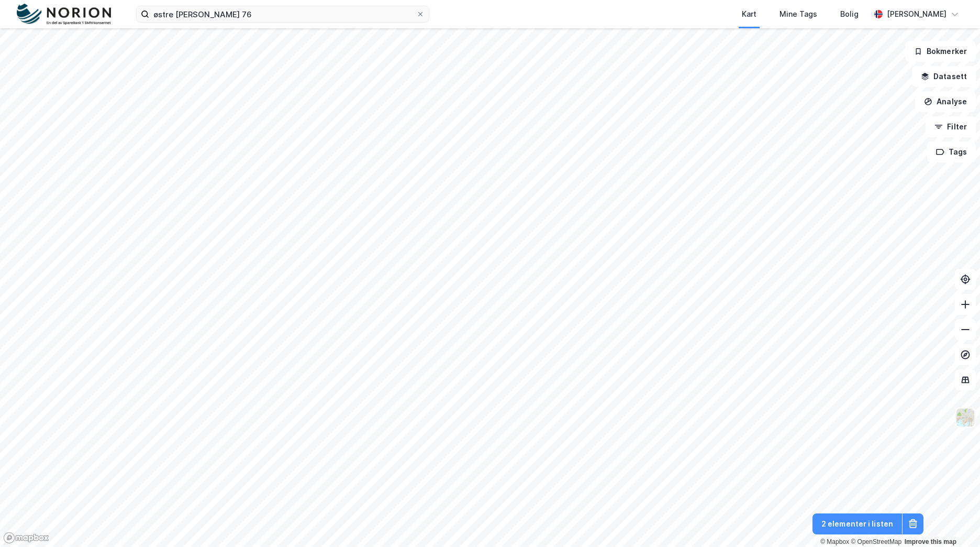  Describe the element at coordinates (951, 127) in the screenshot. I see `button: Filter` at that location.